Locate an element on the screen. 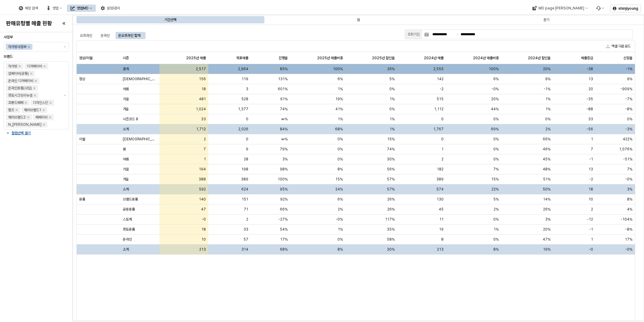  span: 95% is located at coordinates (284, 189).